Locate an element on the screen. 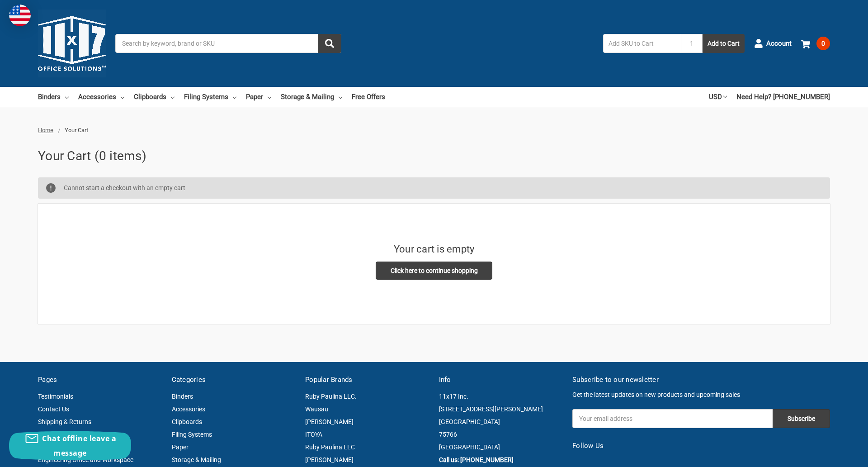  a: Free Offers is located at coordinates (369, 97).